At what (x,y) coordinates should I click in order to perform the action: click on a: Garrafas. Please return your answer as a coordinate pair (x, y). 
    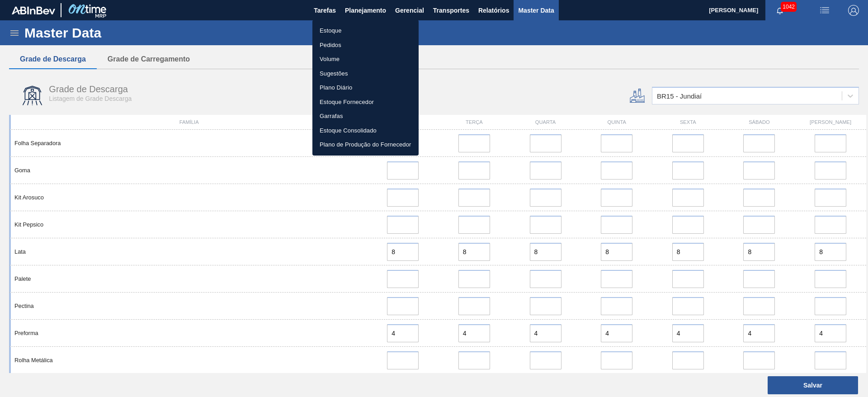
    Looking at the image, I should click on (365, 116).